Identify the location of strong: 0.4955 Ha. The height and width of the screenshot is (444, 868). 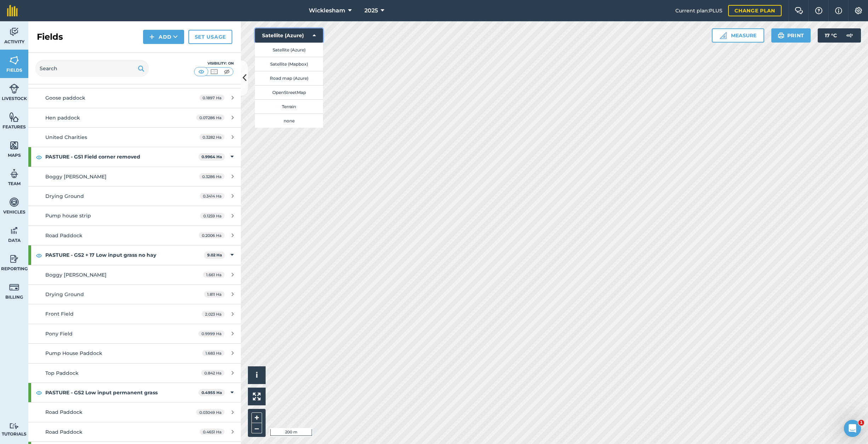
(212, 393).